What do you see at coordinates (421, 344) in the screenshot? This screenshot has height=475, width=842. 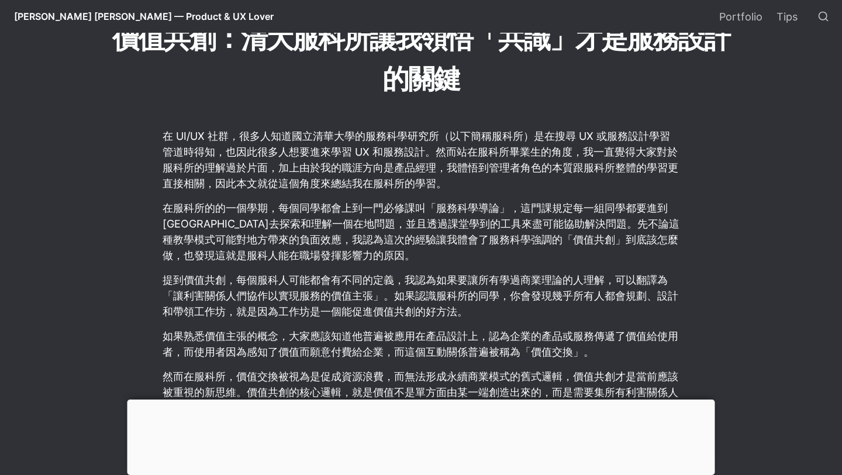 I see `p: 如果熟悉價值主張的概念，大家應該知道他普遍被應用在產品設計上，認為企業的產品或服務傳遞了價值給使用者，而使用者因為感知了價值而願意付費給企業，而這個互動關係普遍被稱為「價值交換」。` at bounding box center [421, 344].